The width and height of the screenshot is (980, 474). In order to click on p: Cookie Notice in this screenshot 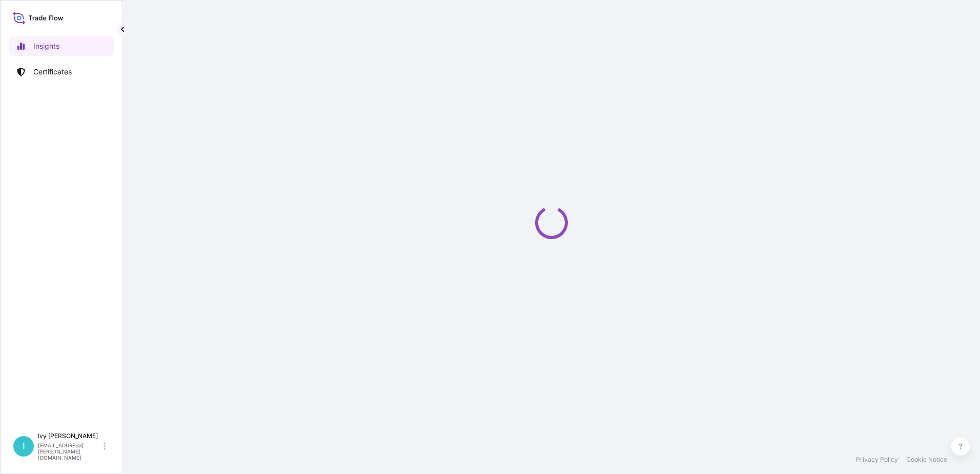, I will do `click(926, 460)`.